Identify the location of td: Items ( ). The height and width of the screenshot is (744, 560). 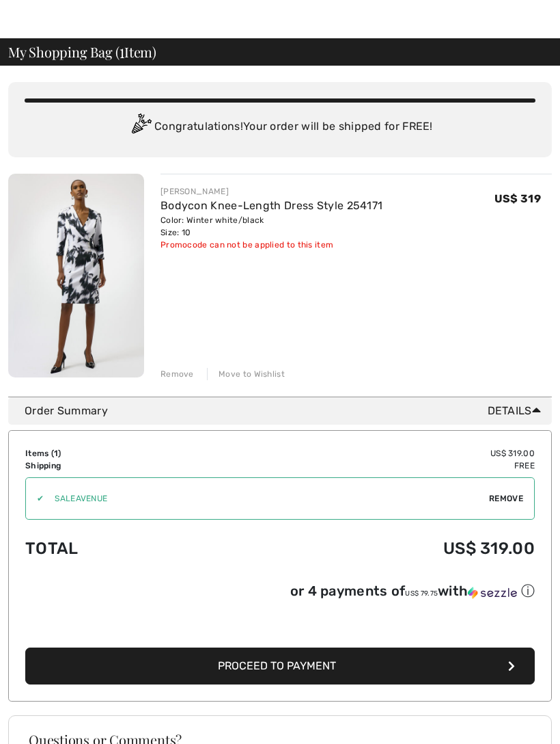
(118, 453).